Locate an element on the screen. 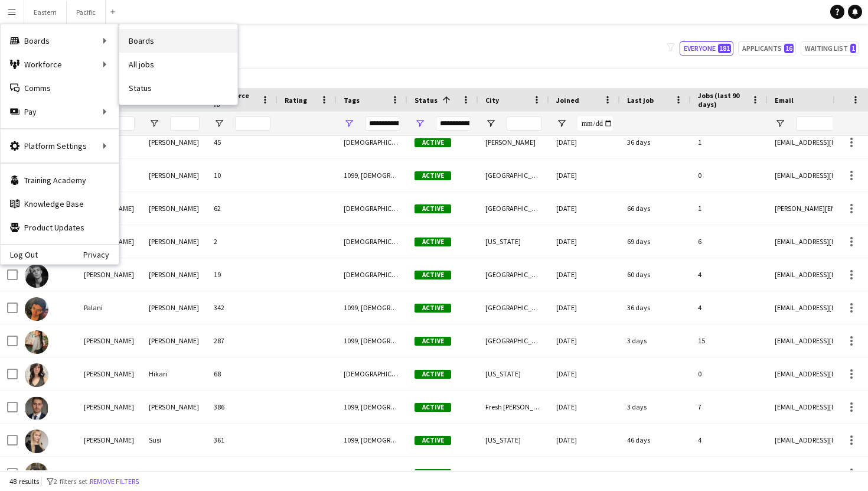 The image size is (868, 491). img: roberto araujo is located at coordinates (36, 408).